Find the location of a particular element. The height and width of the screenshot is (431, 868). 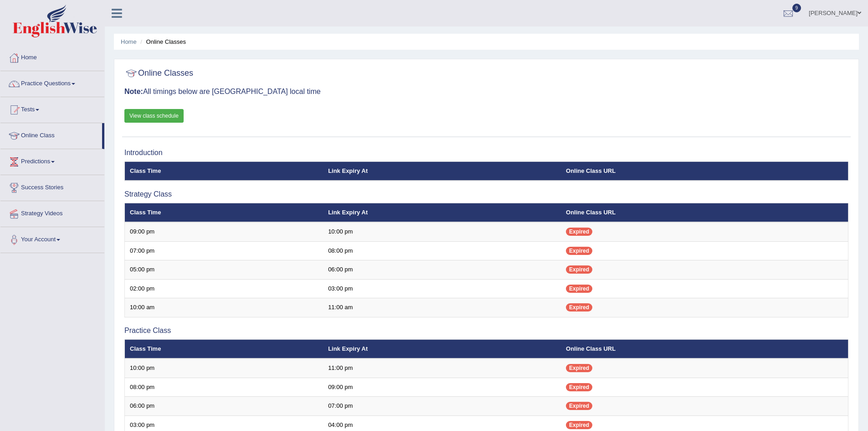

h3: Strategy Class is located at coordinates (486, 194).